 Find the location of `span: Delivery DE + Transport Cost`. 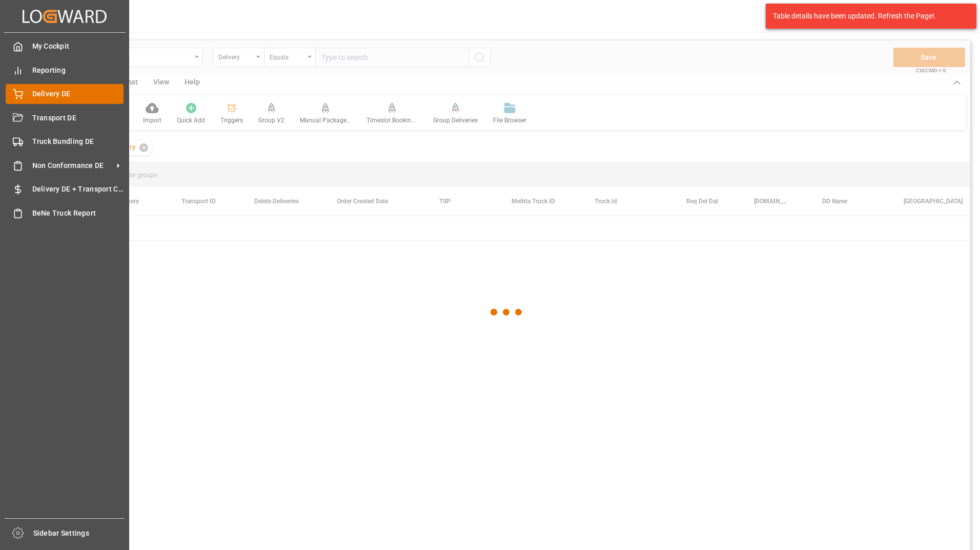

span: Delivery DE + Transport Cost is located at coordinates (78, 189).